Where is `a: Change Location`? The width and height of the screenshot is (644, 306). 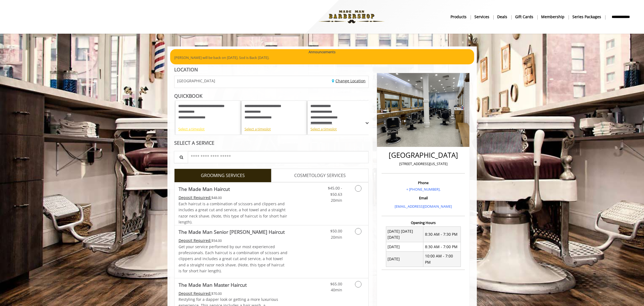
a: Change Location is located at coordinates (349, 81).